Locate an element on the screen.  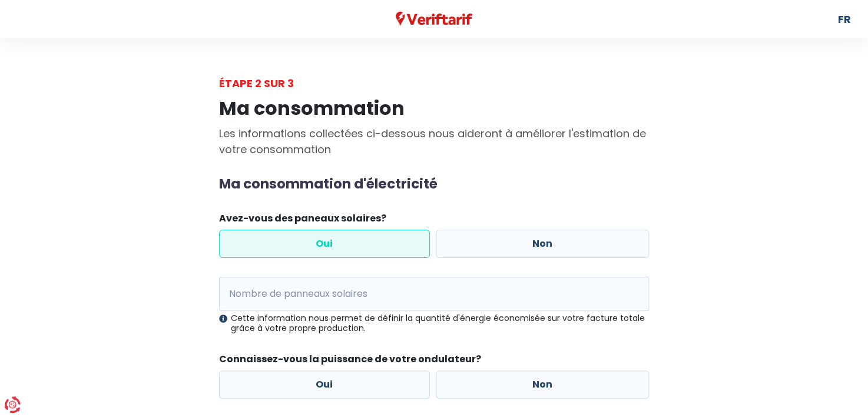
div: Étape 2 sur 3 is located at coordinates (434, 83).